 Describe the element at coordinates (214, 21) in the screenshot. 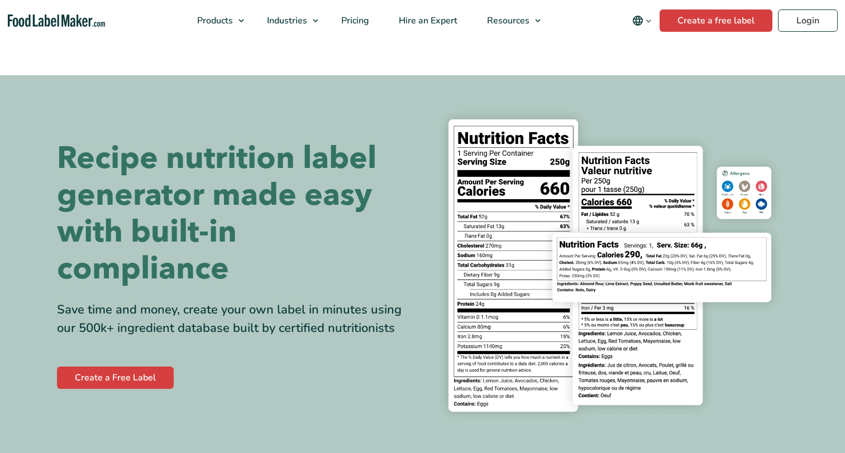

I see `span: Products` at that location.